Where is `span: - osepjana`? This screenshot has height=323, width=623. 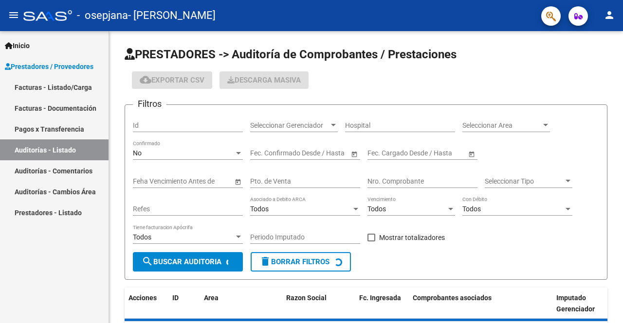 span: - osepjana is located at coordinates (102, 16).